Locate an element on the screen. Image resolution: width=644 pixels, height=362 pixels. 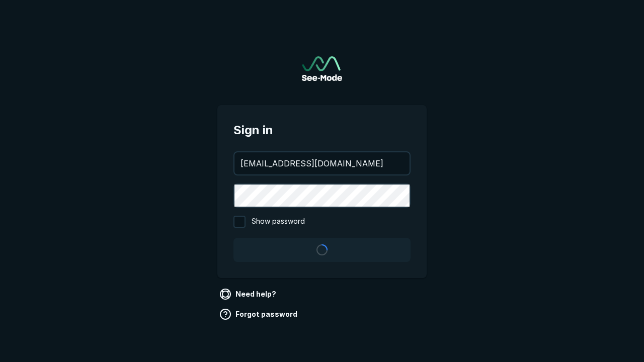
span: Sign in is located at coordinates (322, 130).